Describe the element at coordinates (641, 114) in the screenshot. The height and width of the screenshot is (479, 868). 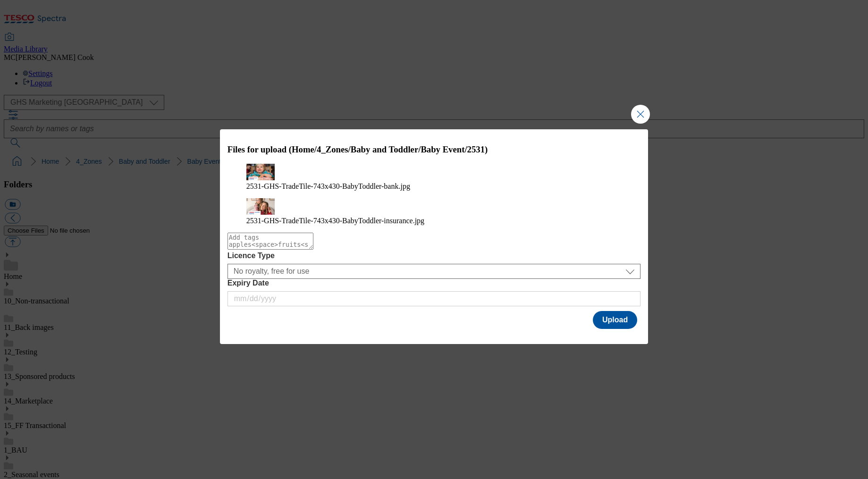
I see `button: Close Modal` at that location.